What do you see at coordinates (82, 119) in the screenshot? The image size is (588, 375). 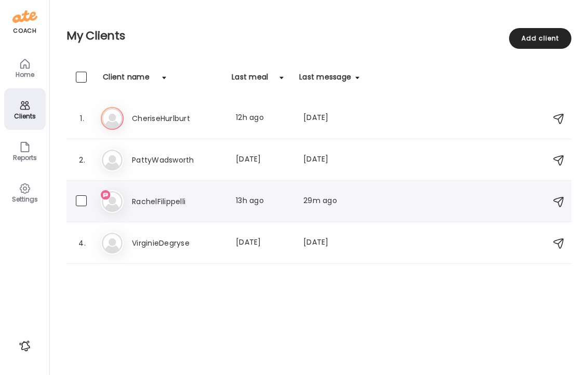 I see `div: 1.` at bounding box center [82, 119].